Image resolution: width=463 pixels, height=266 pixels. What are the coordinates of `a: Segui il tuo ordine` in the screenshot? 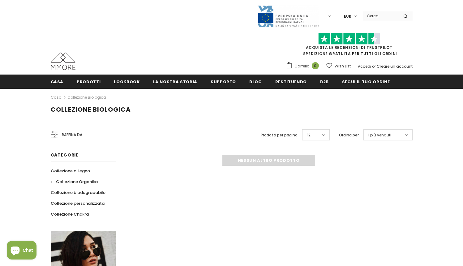 It's located at (366, 81).